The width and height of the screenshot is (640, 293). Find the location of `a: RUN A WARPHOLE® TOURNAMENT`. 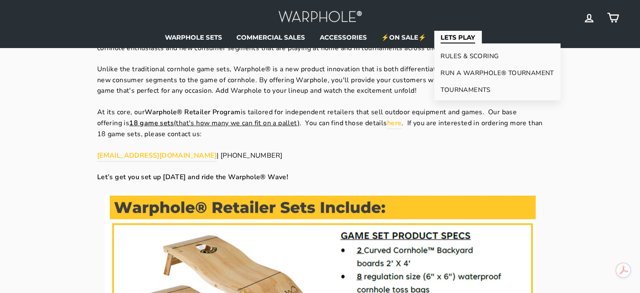

a: RUN A WARPHOLE® TOURNAMENT is located at coordinates (497, 73).